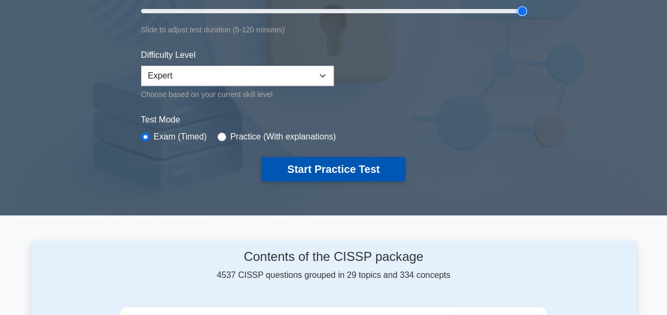 The height and width of the screenshot is (315, 667). What do you see at coordinates (334, 30) in the screenshot?
I see `div: Slide to adjust test duration (5-120 minutes)` at bounding box center [334, 30].